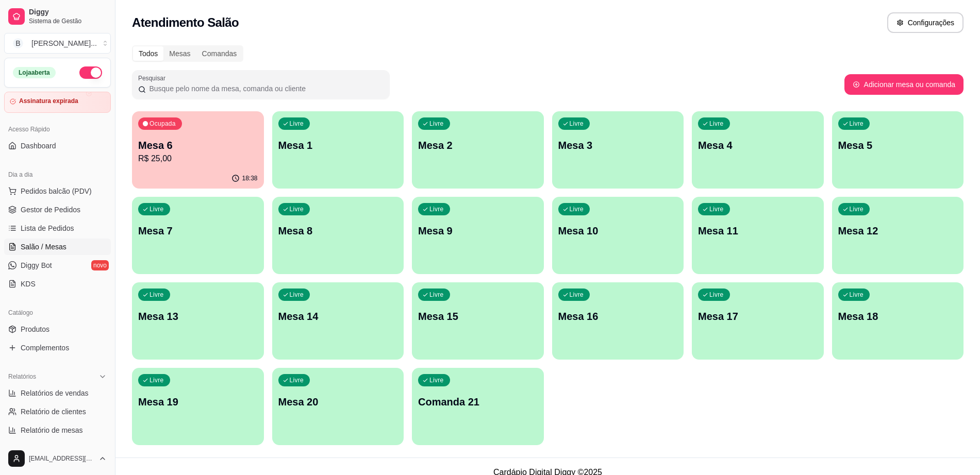  Describe the element at coordinates (618, 236) in the screenshot. I see `button: LivreMesa 10` at that location.